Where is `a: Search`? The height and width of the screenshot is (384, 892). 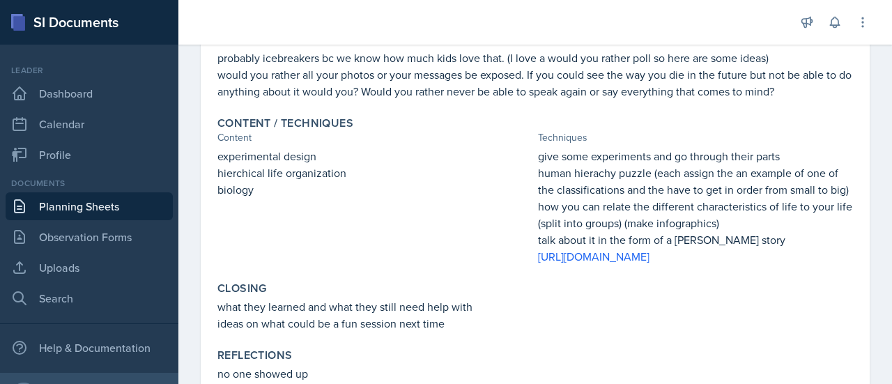 a: Search is located at coordinates (89, 298).